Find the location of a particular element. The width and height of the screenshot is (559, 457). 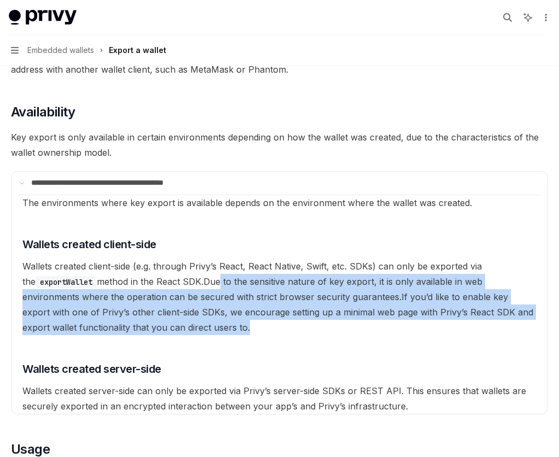

span: Wallets created client-side (e.g. through Privy’s React, React Native, Swift, etc. SDKs) can only... is located at coordinates (252, 274).